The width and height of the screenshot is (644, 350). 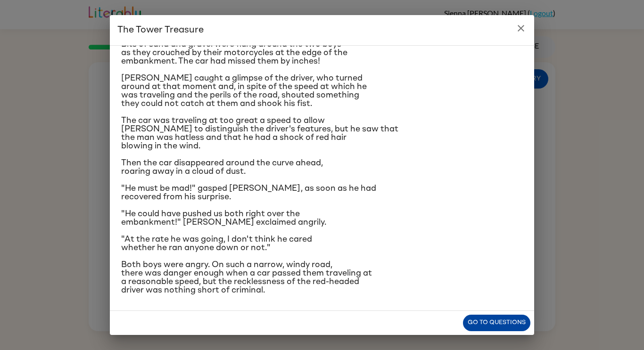 What do you see at coordinates (496, 323) in the screenshot?
I see `button: Go to questions` at bounding box center [496, 323].